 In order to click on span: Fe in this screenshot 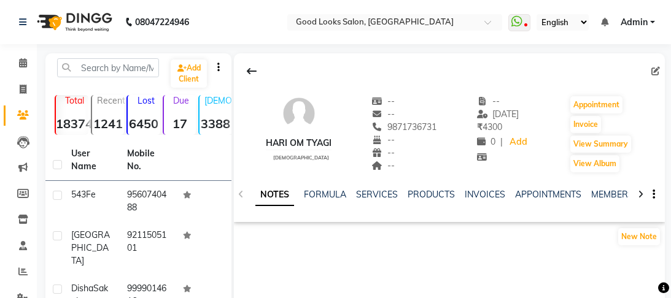, I will do `click(91, 195)`.